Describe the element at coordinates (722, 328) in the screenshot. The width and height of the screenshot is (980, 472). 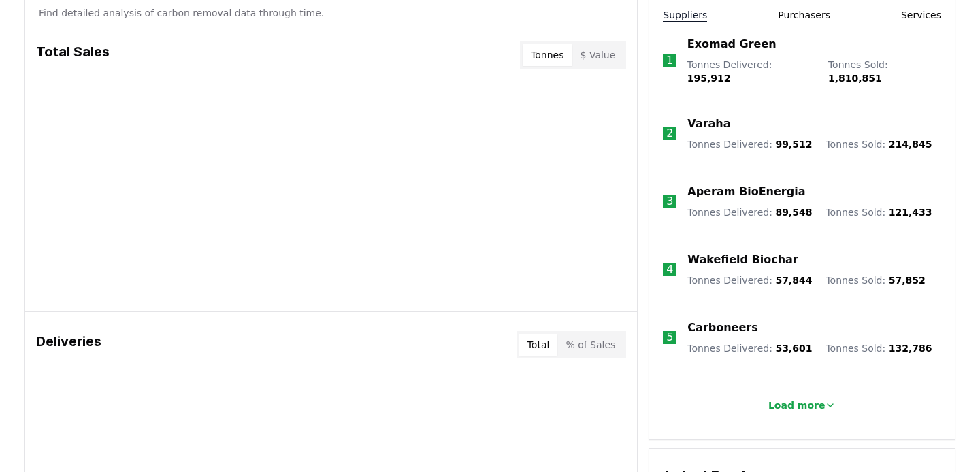
I see `p: Carboneers` at that location.